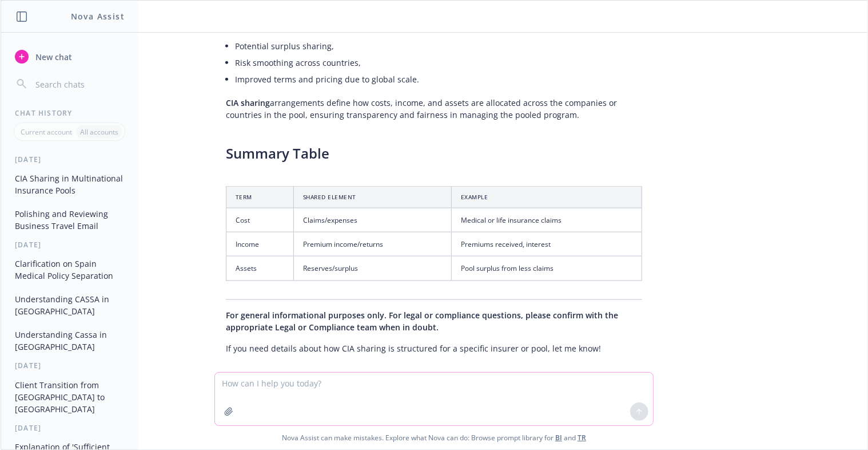 The image size is (868, 450). What do you see at coordinates (260, 244) in the screenshot?
I see `td: Income` at bounding box center [260, 244].